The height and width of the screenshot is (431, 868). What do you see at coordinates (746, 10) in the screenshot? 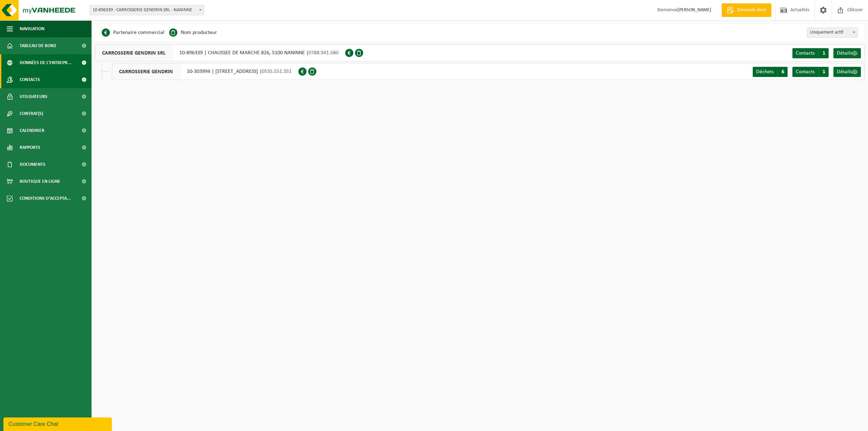
I see `a: Demande devis` at bounding box center [746, 10].